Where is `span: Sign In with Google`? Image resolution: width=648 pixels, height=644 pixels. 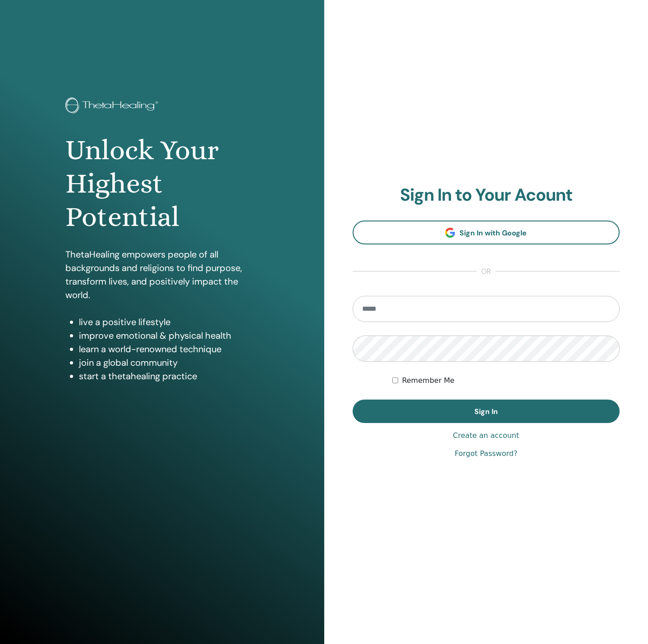 span: Sign In with Google is located at coordinates (493, 233).